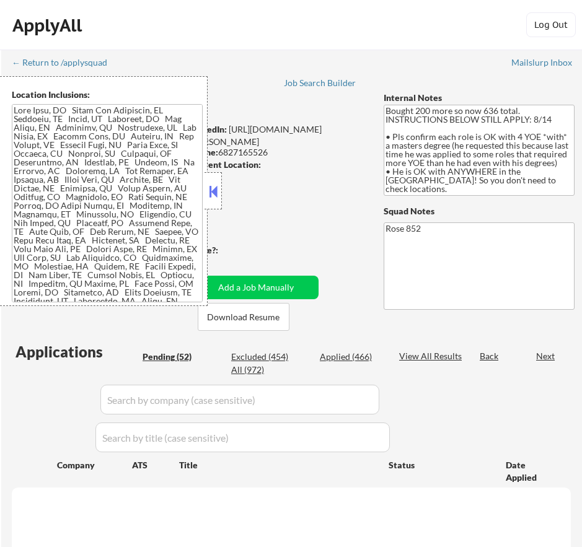  Describe the element at coordinates (278, 466) in the screenshot. I see `div: Title` at that location.